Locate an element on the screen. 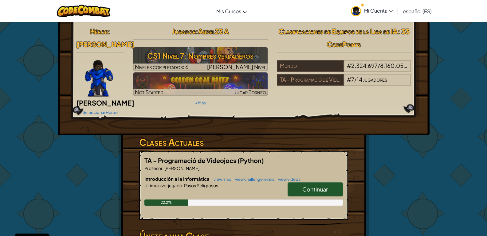 The width and height of the screenshot is (487, 236). a: TA - Programació de Videojocs#7/14jugadores is located at coordinates (344, 83).